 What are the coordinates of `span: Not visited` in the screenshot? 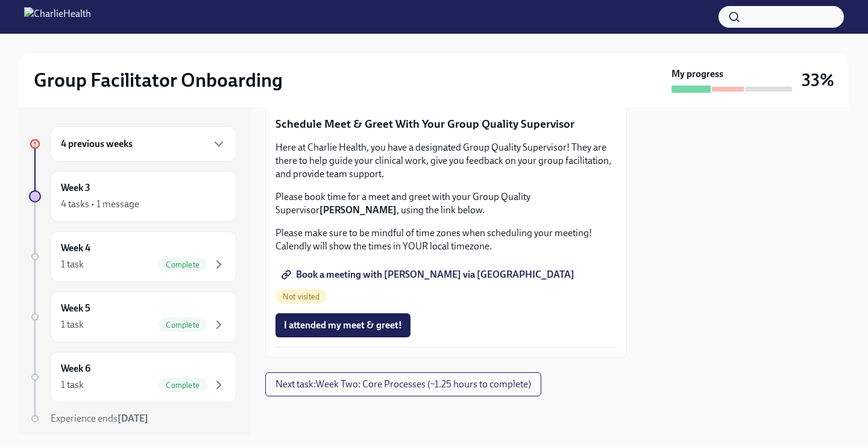 It's located at (300, 296).